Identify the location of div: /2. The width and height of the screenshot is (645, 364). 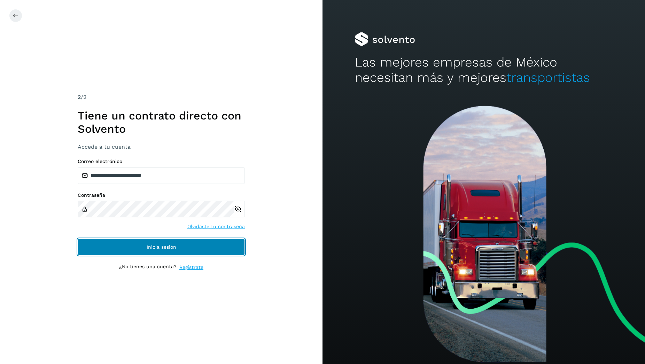
(161, 97).